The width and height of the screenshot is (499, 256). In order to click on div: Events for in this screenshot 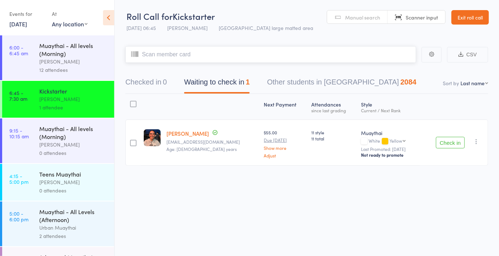, I will do `click(27, 14)`.